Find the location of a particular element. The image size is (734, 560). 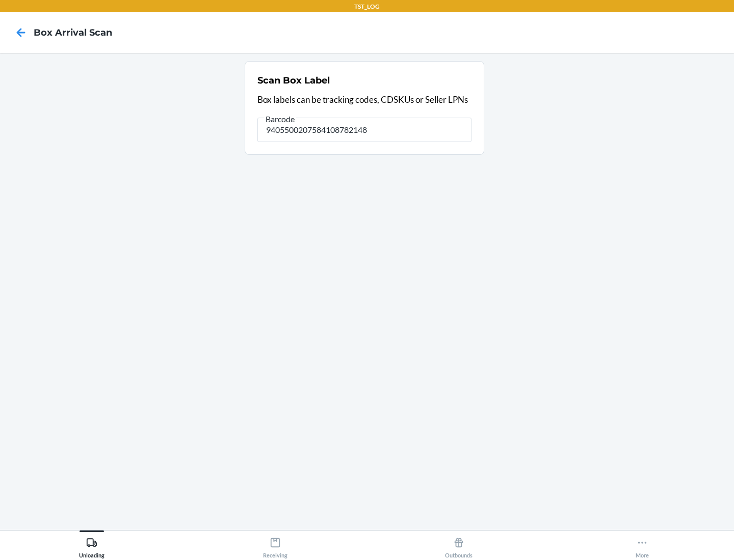

p: TST_LOG is located at coordinates (367, 6).